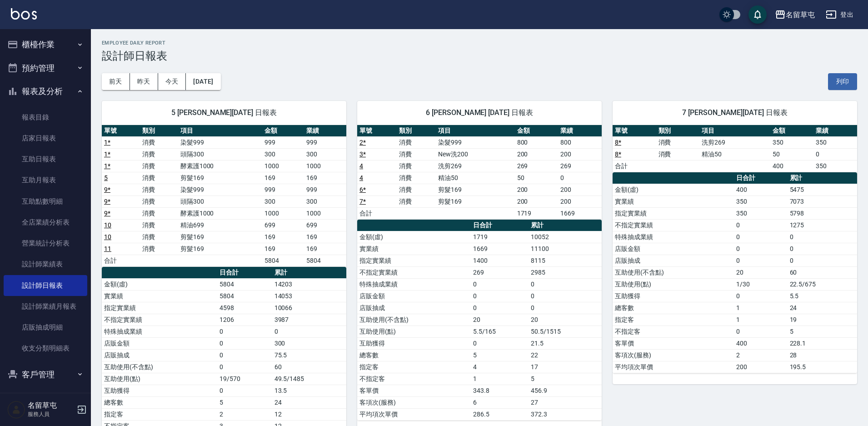  What do you see at coordinates (565, 225) in the screenshot?
I see `th: 累計` at bounding box center [565, 225].